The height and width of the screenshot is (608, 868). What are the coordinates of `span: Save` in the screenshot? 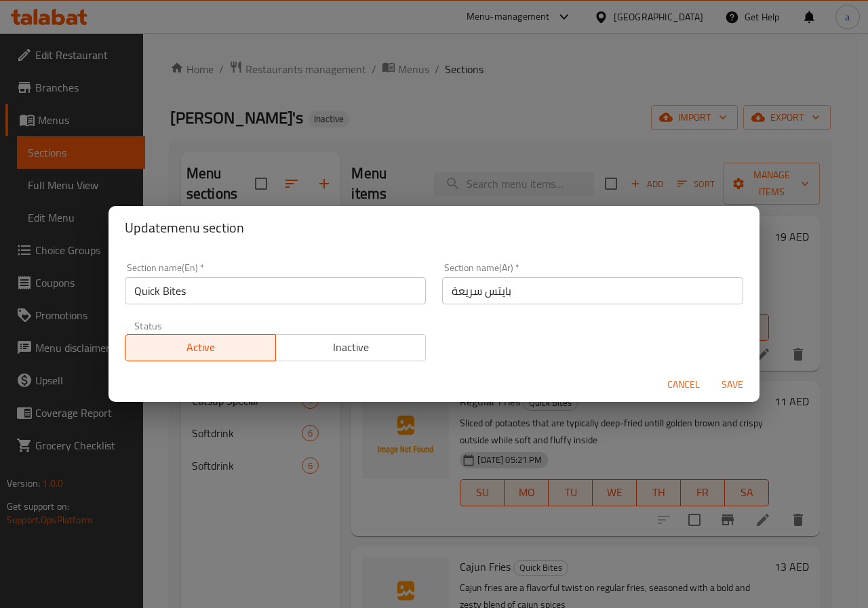 It's located at (732, 385).